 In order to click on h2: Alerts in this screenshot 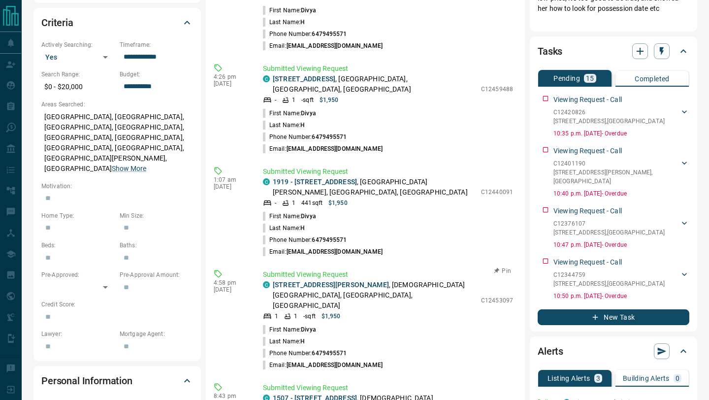, I will do `click(551, 351)`.